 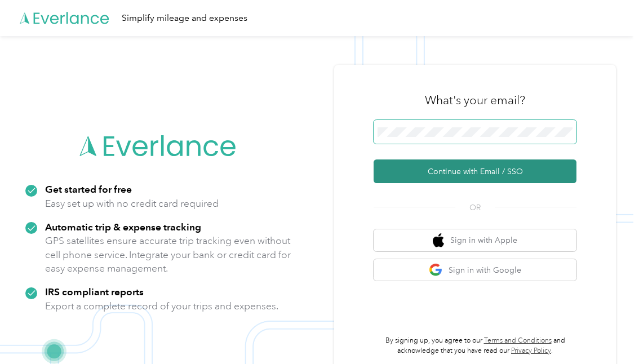 What do you see at coordinates (436, 269) in the screenshot?
I see `img: google logo` at bounding box center [436, 269].